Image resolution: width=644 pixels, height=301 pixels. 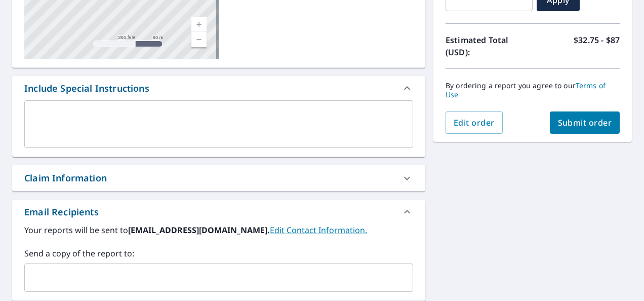 I want to click on label: Send a copy of the report to:, so click(x=218, y=253).